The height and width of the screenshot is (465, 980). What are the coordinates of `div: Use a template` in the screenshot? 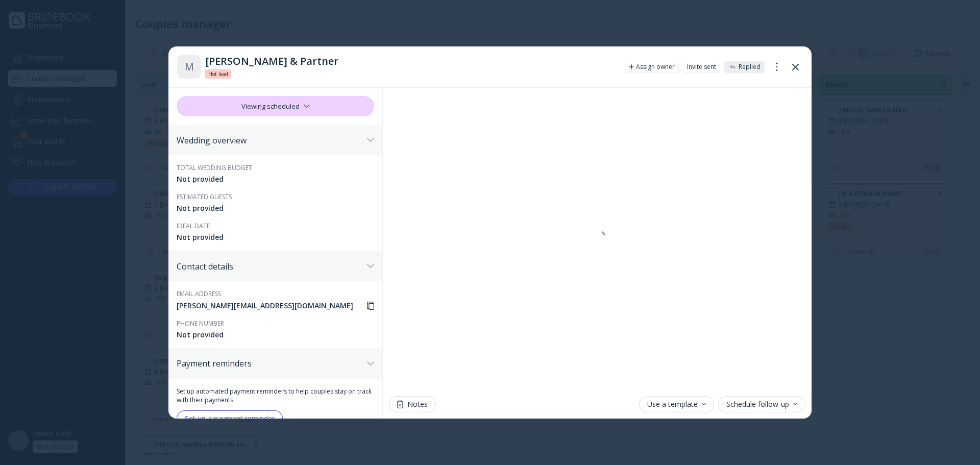 It's located at (676, 404).